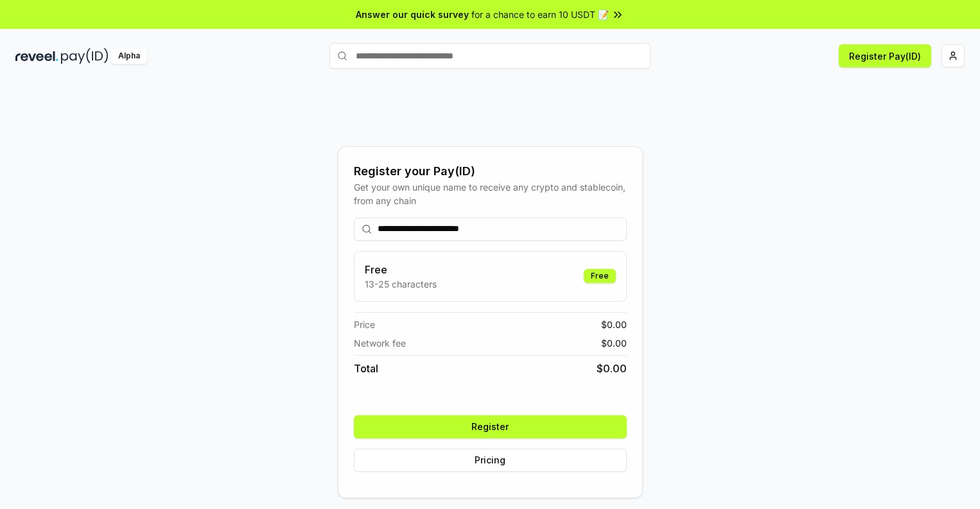 The image size is (980, 509). Describe the element at coordinates (540, 14) in the screenshot. I see `span: for a chance to earn 10 USDT 📝` at that location.